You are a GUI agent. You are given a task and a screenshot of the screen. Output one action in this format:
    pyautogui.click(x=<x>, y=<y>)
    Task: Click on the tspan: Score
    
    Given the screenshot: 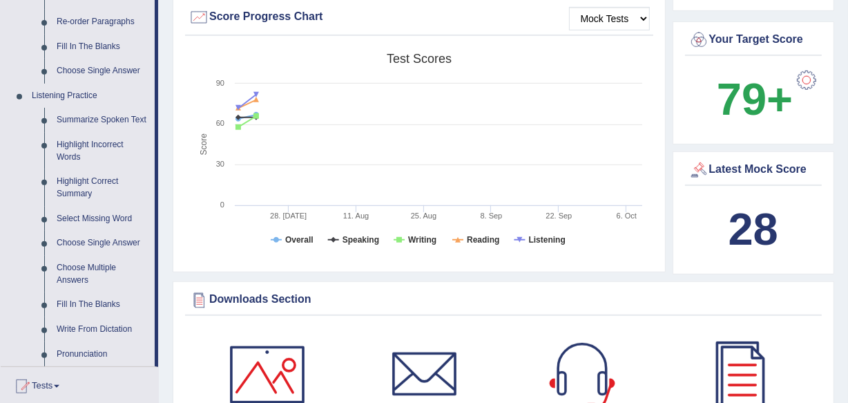 What is the action you would take?
    pyautogui.click(x=204, y=144)
    